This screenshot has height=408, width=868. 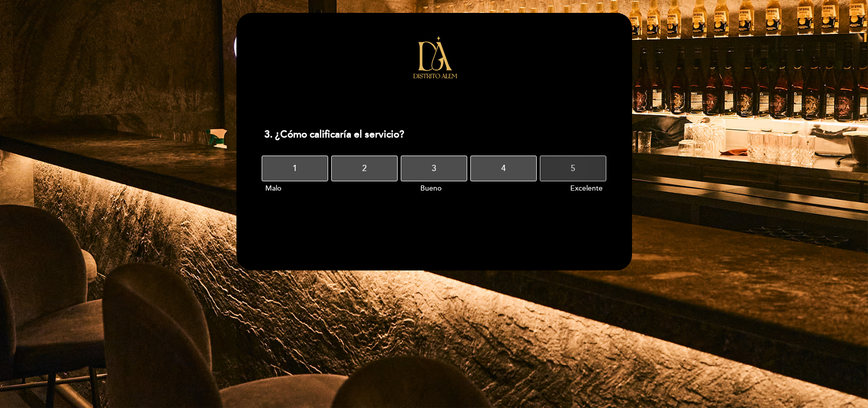 I want to click on span: 1, so click(x=294, y=168).